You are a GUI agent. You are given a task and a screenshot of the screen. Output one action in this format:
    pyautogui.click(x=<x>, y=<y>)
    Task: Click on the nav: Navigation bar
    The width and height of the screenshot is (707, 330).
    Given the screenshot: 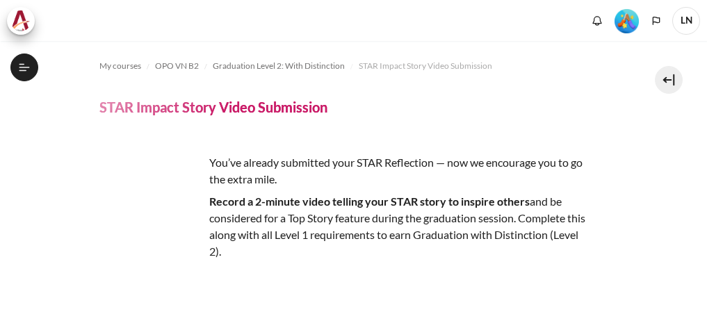 What is the action you would take?
    pyautogui.click(x=354, y=66)
    